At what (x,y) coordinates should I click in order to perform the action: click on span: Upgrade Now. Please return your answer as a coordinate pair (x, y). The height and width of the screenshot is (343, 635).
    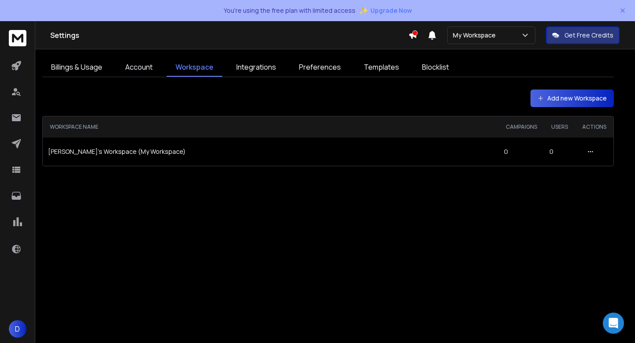
    Looking at the image, I should click on (391, 11).